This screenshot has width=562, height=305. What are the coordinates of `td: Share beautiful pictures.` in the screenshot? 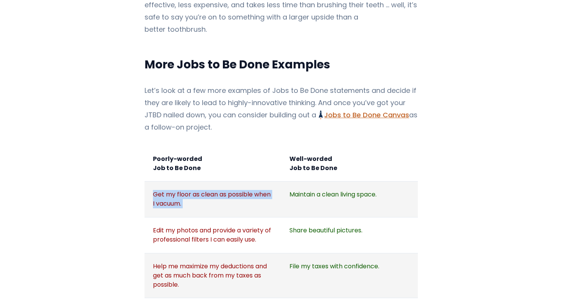 It's located at (349, 235).